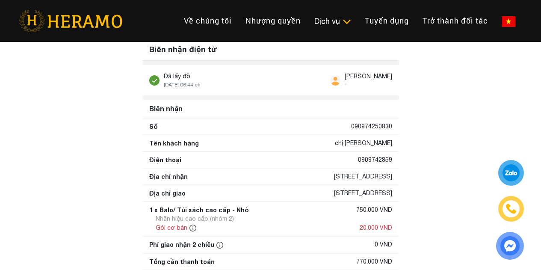  I want to click on div: Gói cơ bản, so click(177, 228).